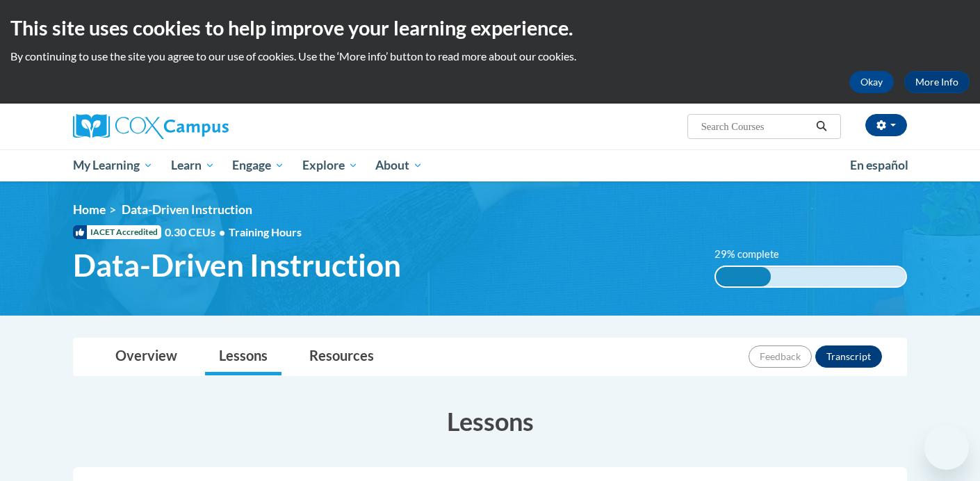 The height and width of the screenshot is (481, 980). What do you see at coordinates (743, 277) in the screenshot?
I see `div: 29% complete` at bounding box center [743, 277].